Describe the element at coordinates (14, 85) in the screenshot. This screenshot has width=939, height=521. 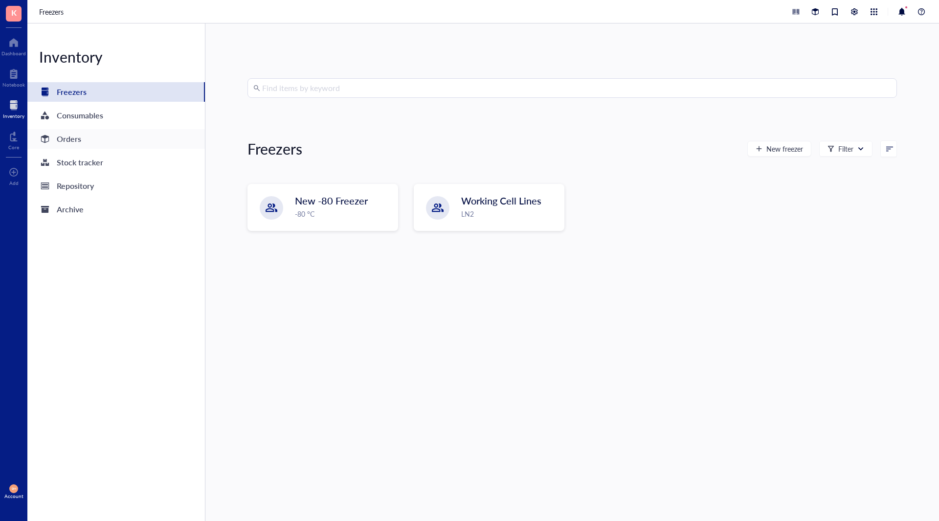
I see `div: Notebook` at that location.